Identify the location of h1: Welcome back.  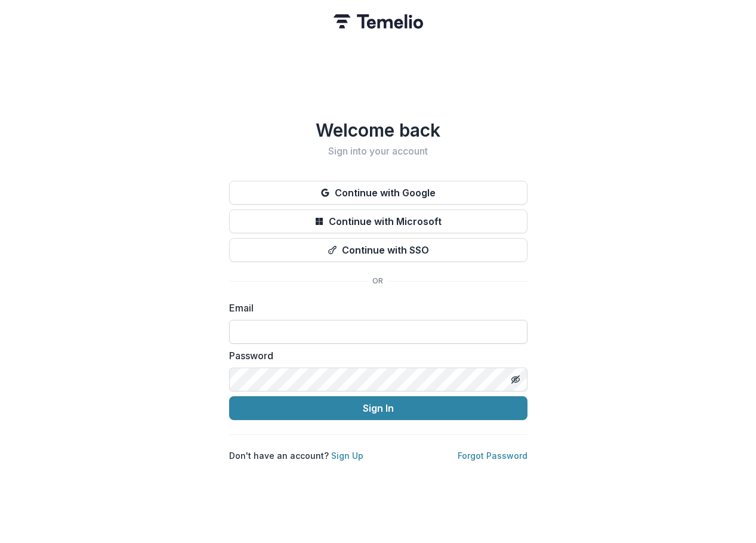
(378, 130).